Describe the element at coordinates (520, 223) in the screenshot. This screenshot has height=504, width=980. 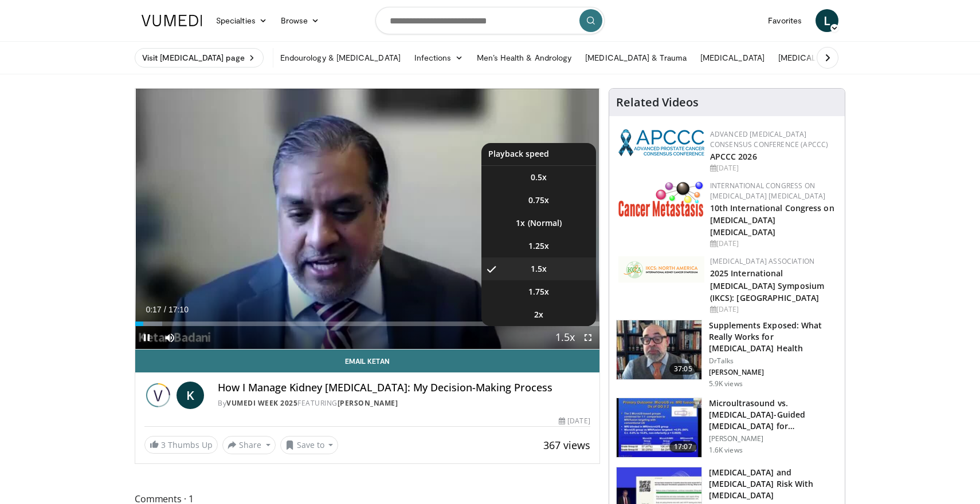
I see `span: 1x` at that location.